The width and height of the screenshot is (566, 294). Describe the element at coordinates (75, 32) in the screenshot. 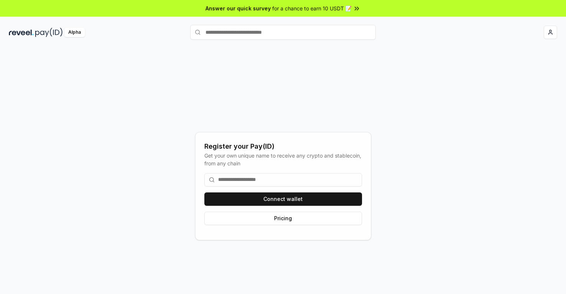

I see `div: Alpha` at that location.